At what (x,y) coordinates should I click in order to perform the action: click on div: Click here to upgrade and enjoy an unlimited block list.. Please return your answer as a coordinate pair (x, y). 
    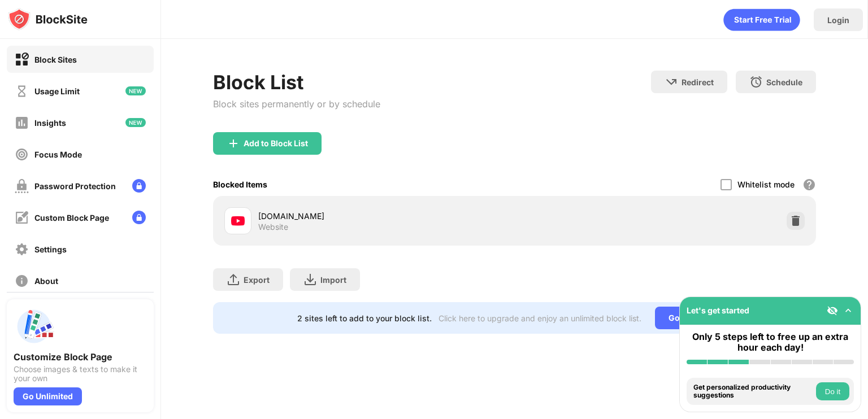
    Looking at the image, I should click on (540, 318).